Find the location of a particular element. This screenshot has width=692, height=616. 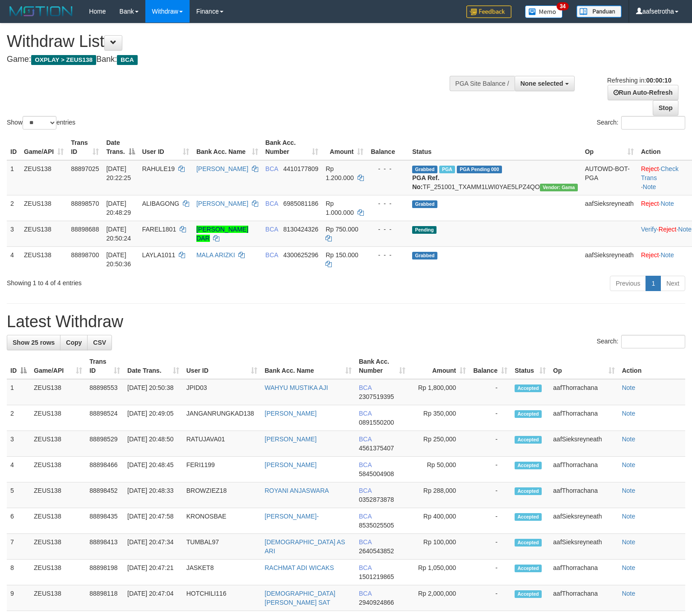

td: Rp 350,000 is located at coordinates (439, 418).